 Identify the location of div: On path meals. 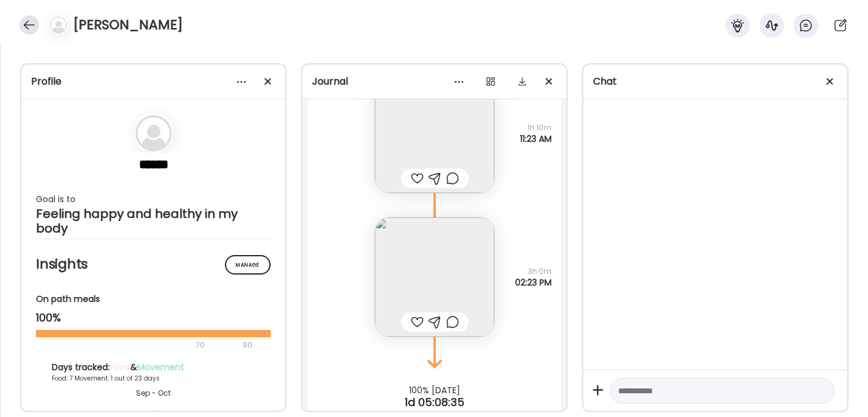
(153, 299).